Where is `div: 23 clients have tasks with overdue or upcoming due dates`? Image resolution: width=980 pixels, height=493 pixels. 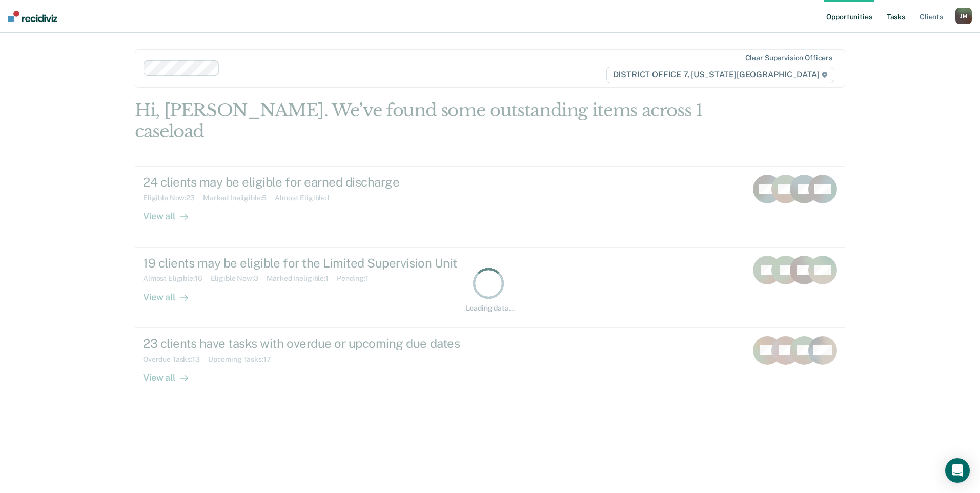
div: 23 clients have tasks with overdue or upcoming due dates is located at coordinates (323, 344).